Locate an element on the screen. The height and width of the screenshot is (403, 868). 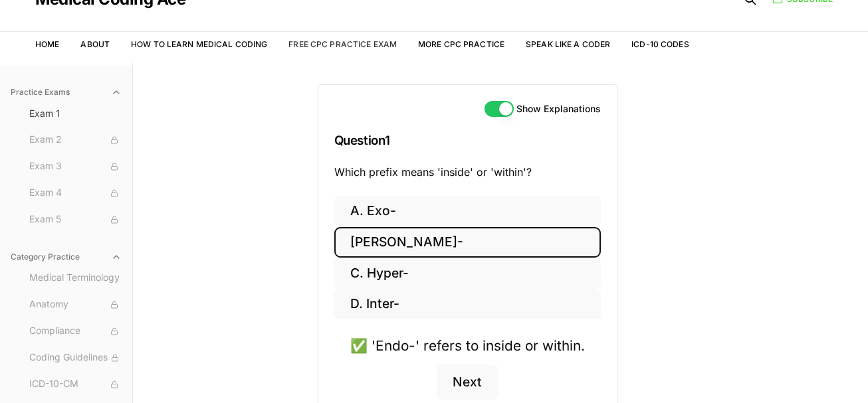
button: Exam 1 is located at coordinates (75, 113).